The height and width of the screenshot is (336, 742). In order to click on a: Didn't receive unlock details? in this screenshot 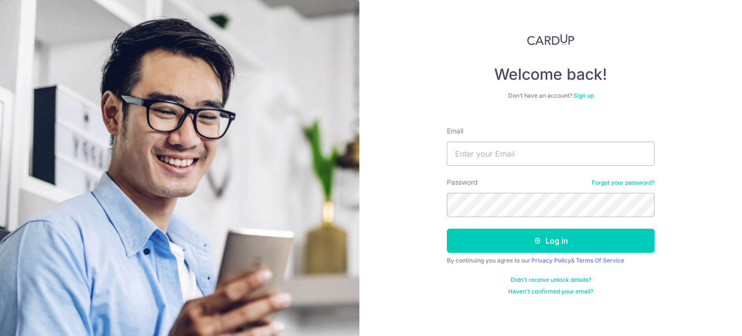, I will do `click(551, 280)`.